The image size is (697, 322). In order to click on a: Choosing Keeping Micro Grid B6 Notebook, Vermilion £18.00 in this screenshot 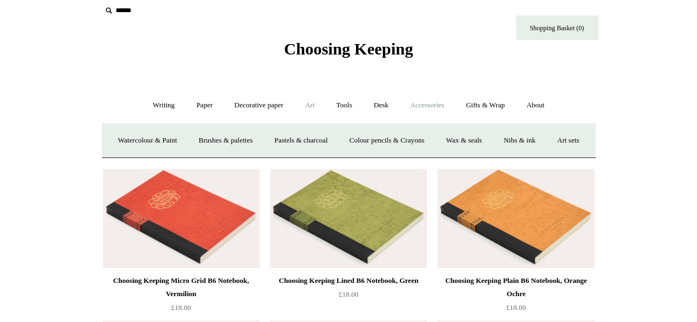, I will do `click(181, 297)`.